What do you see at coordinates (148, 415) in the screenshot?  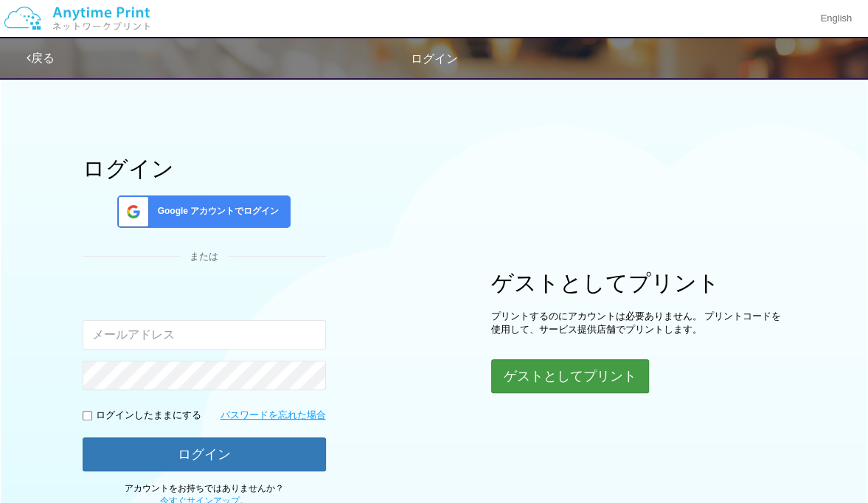 I see `p: ログインしたままにする` at bounding box center [148, 415].